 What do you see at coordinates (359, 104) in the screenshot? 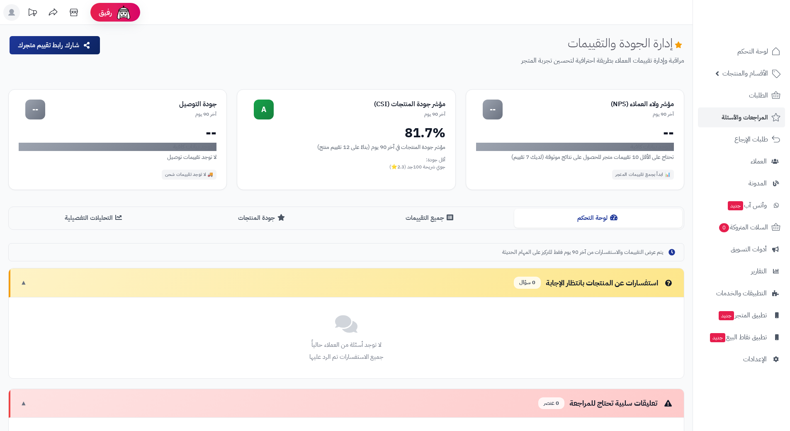
I see `div: مؤشر جودة المنتجات (CSI)` at bounding box center [359, 104].